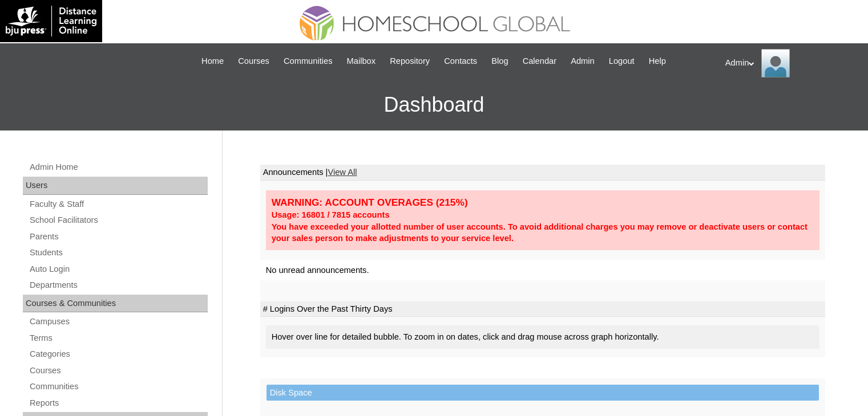 This screenshot has height=416, width=868. Describe the element at coordinates (539, 61) in the screenshot. I see `a: Calendar` at that location.